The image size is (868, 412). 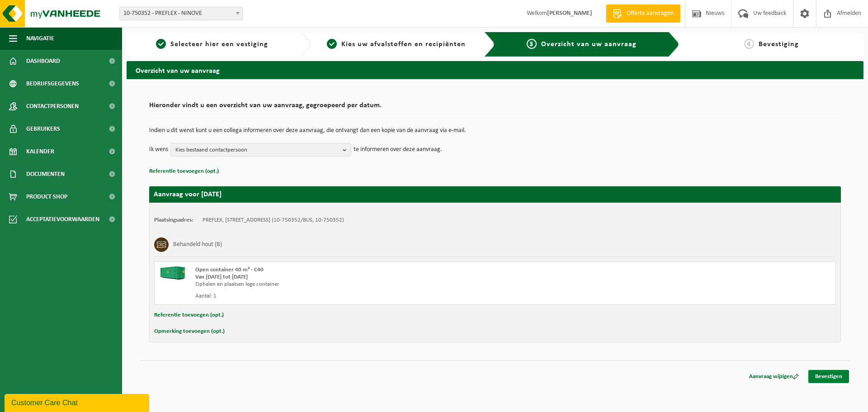 What do you see at coordinates (159, 150) in the screenshot?
I see `p: Ik wens` at bounding box center [159, 150].